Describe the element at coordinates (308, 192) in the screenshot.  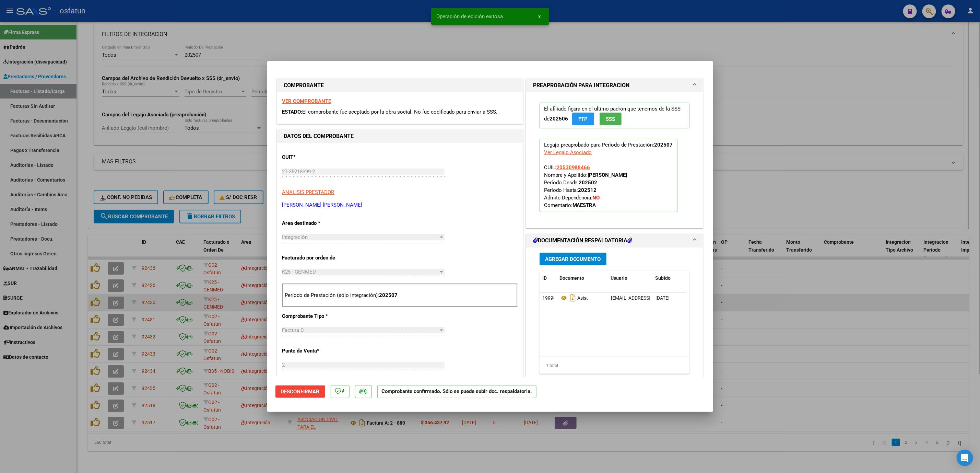
I see `span: ANALISIS PRESTADOR` at that location.